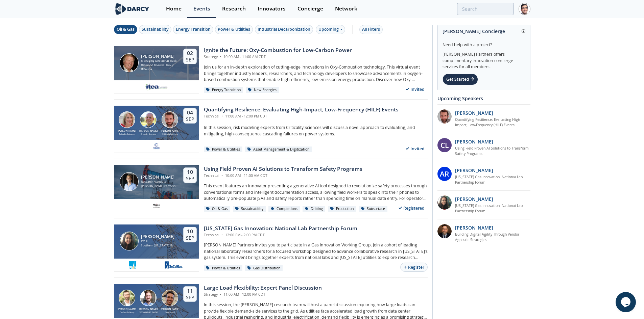 This screenshot has width=644, height=319. What do you see at coordinates (484, 42) in the screenshot?
I see `div: Need help with a project?` at bounding box center [484, 42].